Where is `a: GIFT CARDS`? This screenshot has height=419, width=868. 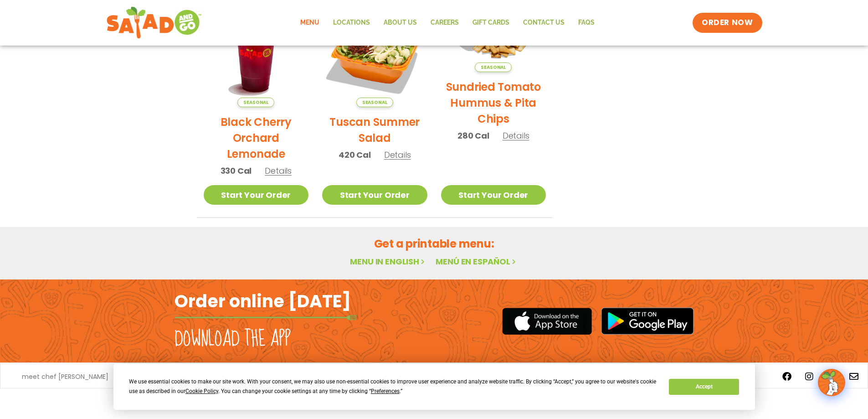 a: GIFT CARDS is located at coordinates (491, 23).